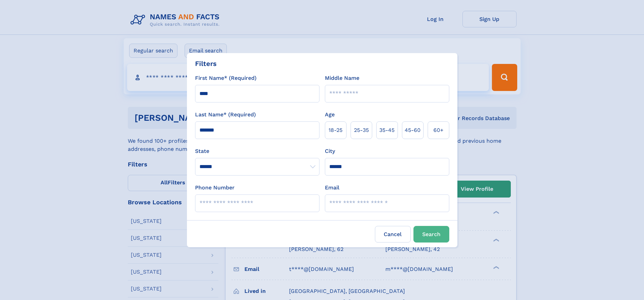 The height and width of the screenshot is (300, 644). I want to click on label: Age, so click(330, 115).